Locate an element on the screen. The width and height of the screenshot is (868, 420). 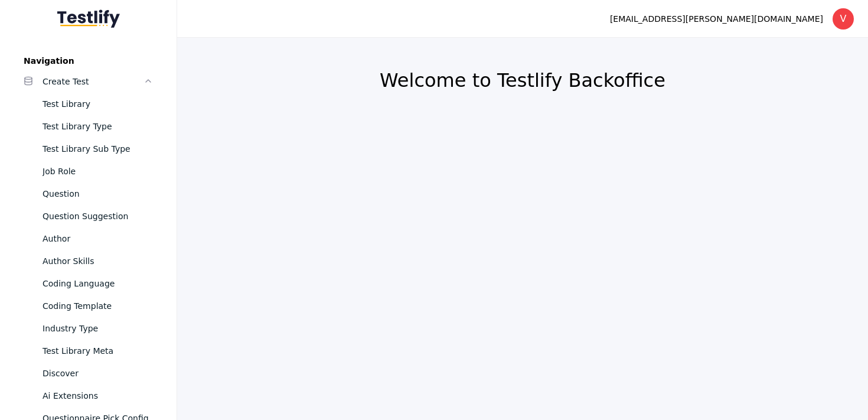
a: Test Library is located at coordinates (88, 104).